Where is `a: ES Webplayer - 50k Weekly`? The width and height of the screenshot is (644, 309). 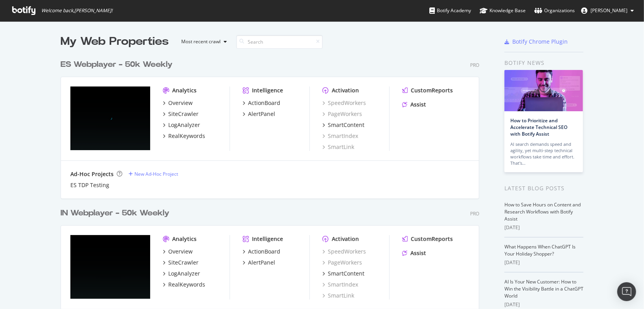
a: ES Webplayer - 50k Weekly is located at coordinates (118, 64).